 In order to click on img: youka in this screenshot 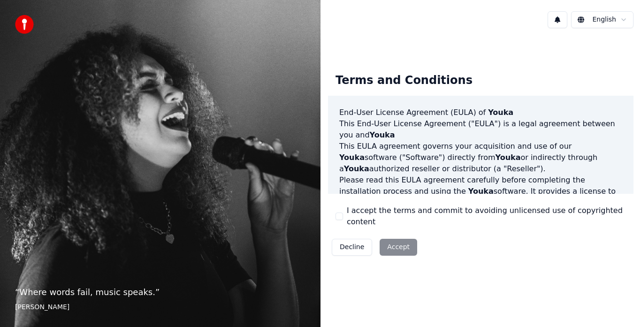, I will do `click(24, 24)`.